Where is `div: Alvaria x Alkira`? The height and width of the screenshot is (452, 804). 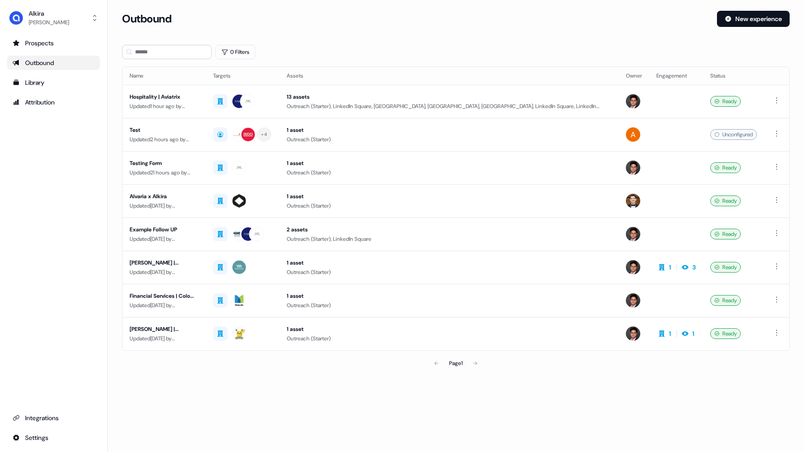 div: Alvaria x Alkira is located at coordinates (164, 196).